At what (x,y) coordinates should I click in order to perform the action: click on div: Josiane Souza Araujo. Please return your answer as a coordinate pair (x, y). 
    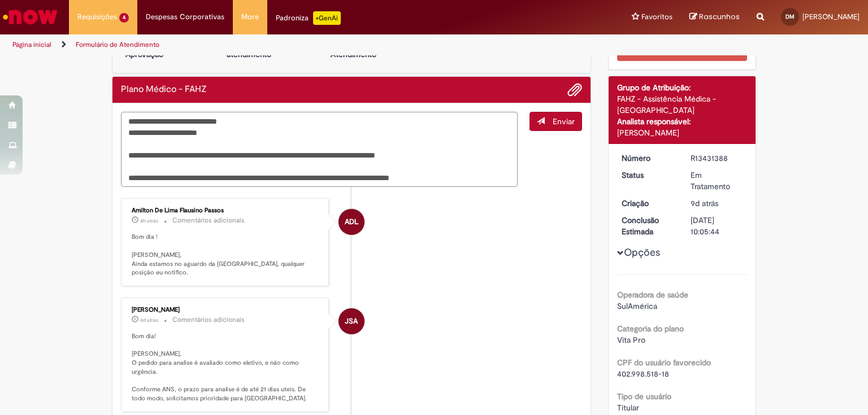
    Looking at the image, I should click on (352, 321).